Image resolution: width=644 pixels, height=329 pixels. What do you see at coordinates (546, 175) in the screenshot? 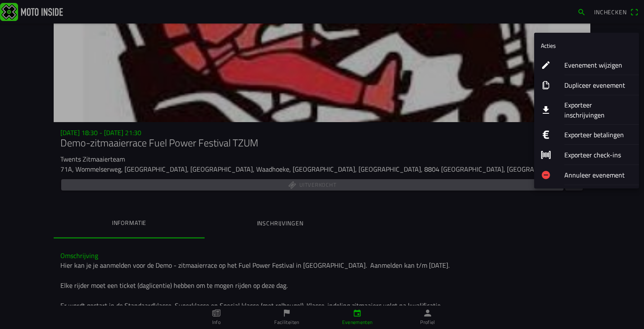
I see `ion-icon: remove circle` at bounding box center [546, 175].